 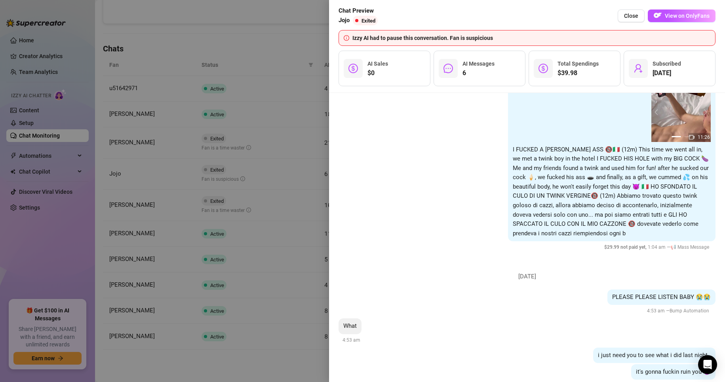 I want to click on span: i just need you to see what i did last night.., so click(x=654, y=355).